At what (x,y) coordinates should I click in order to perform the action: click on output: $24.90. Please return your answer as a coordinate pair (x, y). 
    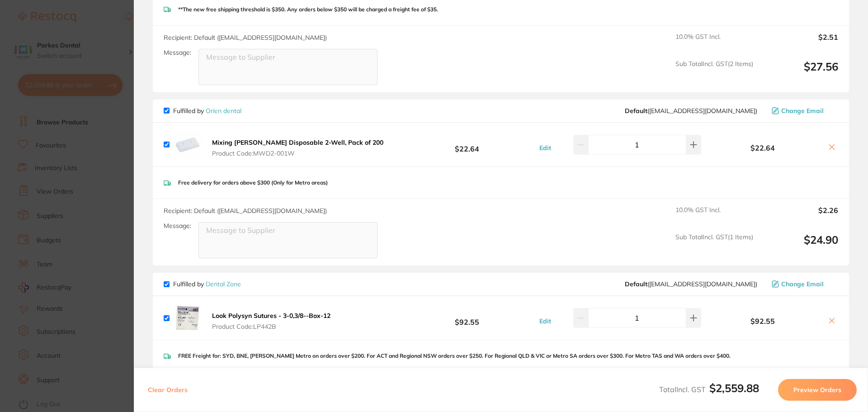
    Looking at the image, I should click on (799, 245).